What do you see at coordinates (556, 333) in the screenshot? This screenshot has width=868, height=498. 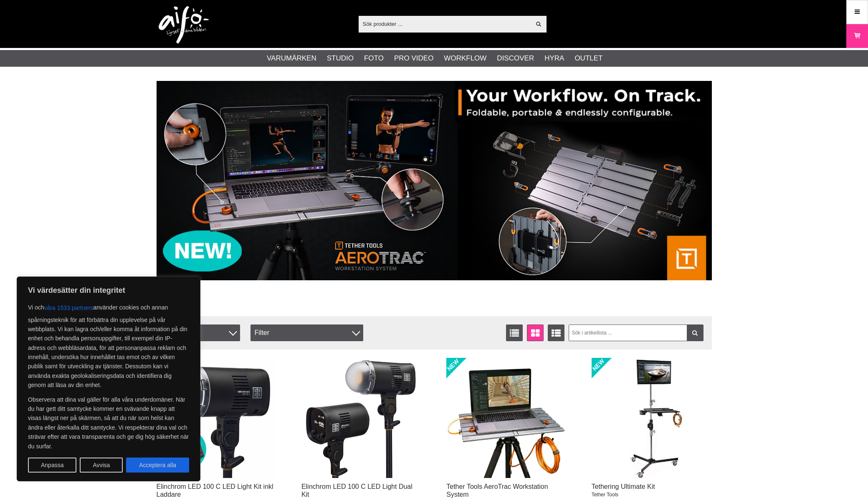 I see `a: Utökad listvisning` at bounding box center [556, 333].